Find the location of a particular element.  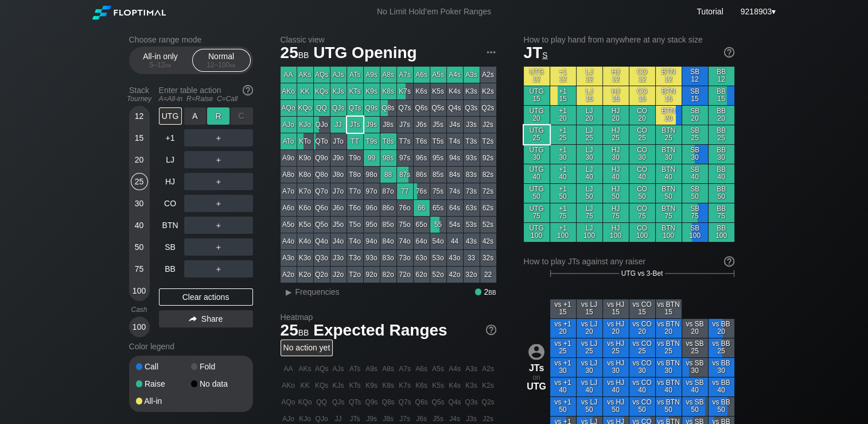

div: K2o is located at coordinates (305, 275).